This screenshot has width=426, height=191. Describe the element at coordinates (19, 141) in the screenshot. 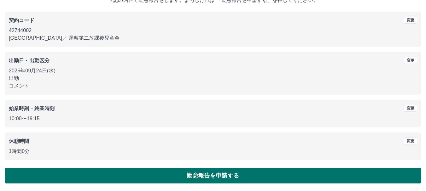

I see `b: 休憩時間` at that location.